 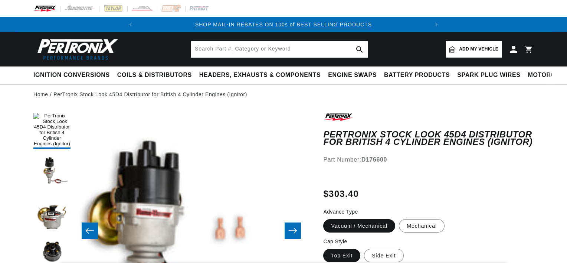 I want to click on span: Ignition Conversions, so click(x=72, y=75).